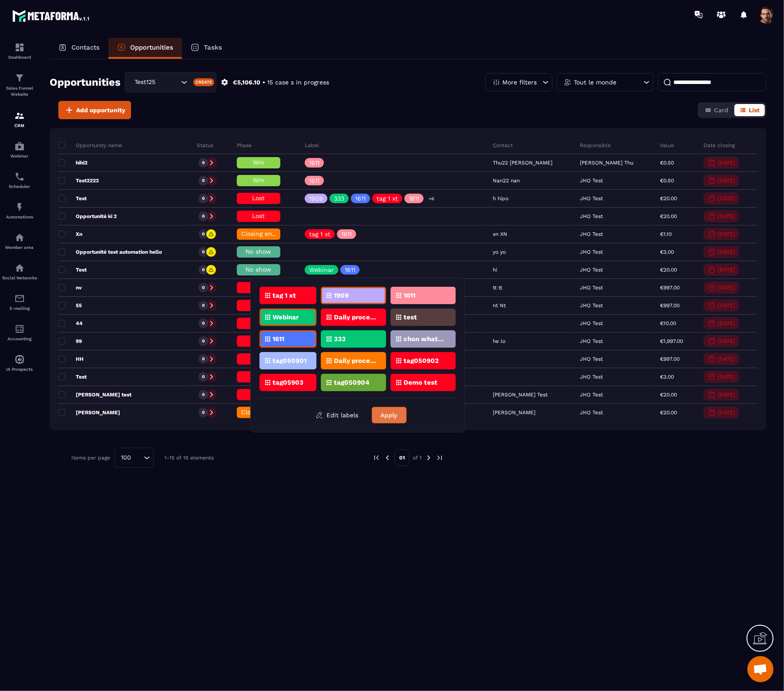 This screenshot has width=784, height=691. I want to click on p: €3.00, so click(666, 377).